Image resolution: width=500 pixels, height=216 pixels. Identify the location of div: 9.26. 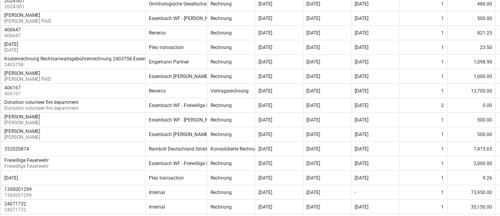
(471, 178).